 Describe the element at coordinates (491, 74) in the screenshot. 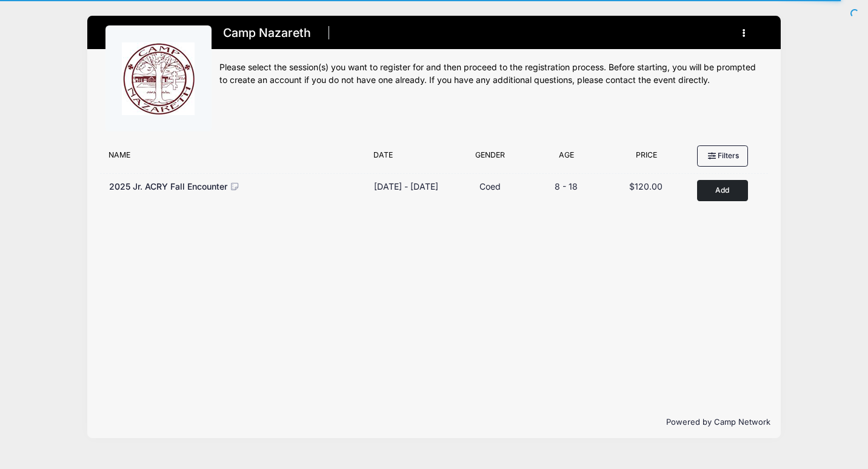

I see `div: Please select the session(s) you want to register for and then proceed to the registration proces...` at that location.